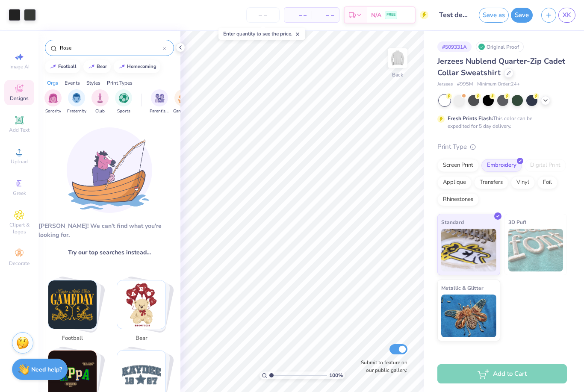 The width and height of the screenshot is (584, 392). What do you see at coordinates (53, 102) in the screenshot?
I see `div: filter for Sorority` at bounding box center [53, 102].